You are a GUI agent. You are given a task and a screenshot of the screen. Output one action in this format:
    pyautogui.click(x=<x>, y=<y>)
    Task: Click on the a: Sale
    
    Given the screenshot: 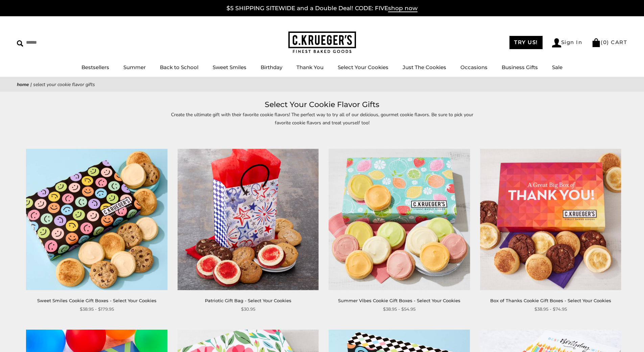 What is the action you would take?
    pyautogui.click(x=557, y=67)
    